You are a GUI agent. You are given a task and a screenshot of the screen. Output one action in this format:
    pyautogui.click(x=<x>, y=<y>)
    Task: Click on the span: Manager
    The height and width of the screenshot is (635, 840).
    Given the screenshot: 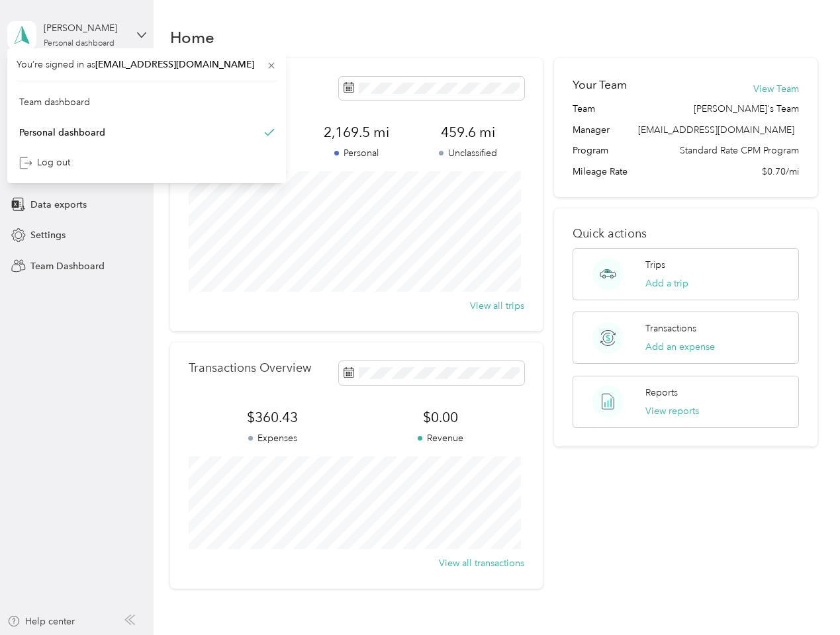 What is the action you would take?
    pyautogui.click(x=591, y=129)
    